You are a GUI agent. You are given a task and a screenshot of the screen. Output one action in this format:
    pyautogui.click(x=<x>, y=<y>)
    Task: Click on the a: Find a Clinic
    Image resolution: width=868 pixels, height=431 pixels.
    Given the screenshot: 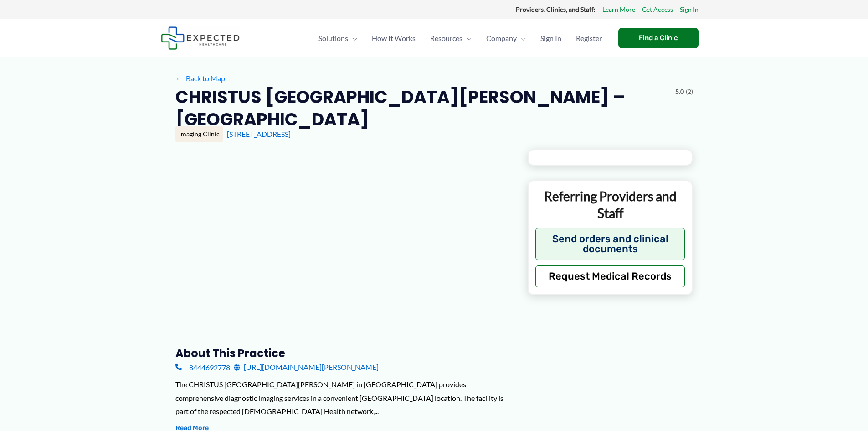 What is the action you would take?
    pyautogui.click(x=658, y=38)
    